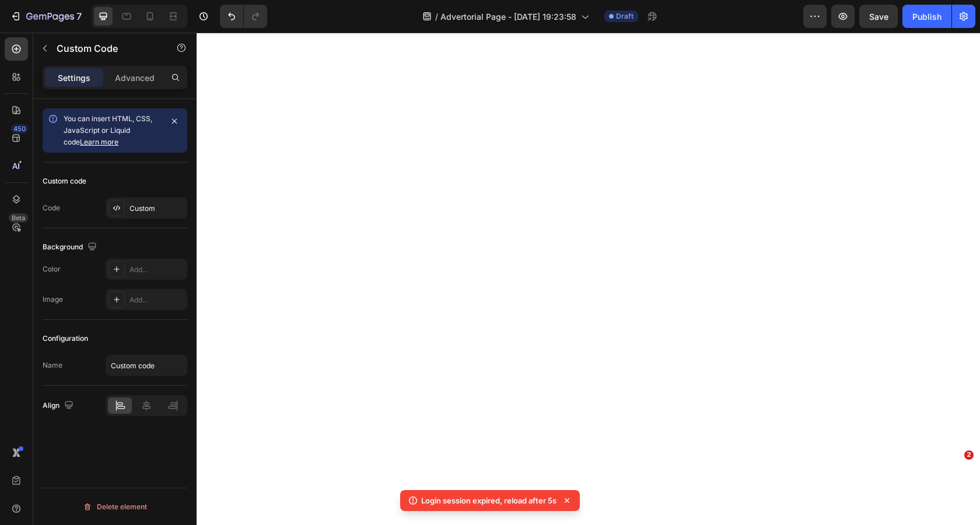 This screenshot has height=525, width=980. Describe the element at coordinates (157, 209) in the screenshot. I see `div: Custom` at that location.